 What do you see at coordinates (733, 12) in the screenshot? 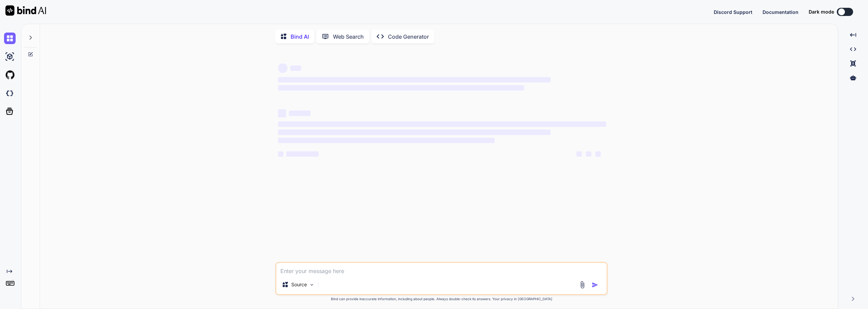
I see `button: Discord Support` at bounding box center [733, 12].